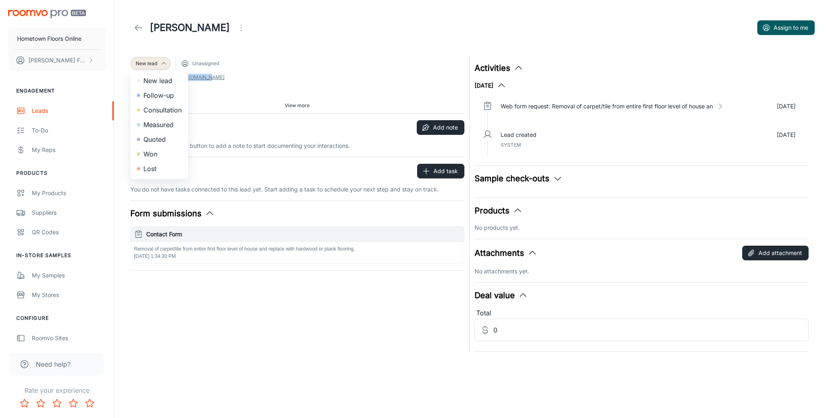 Image resolution: width=831 pixels, height=418 pixels. Describe the element at coordinates (159, 95) in the screenshot. I see `li: Follow-up` at that location.